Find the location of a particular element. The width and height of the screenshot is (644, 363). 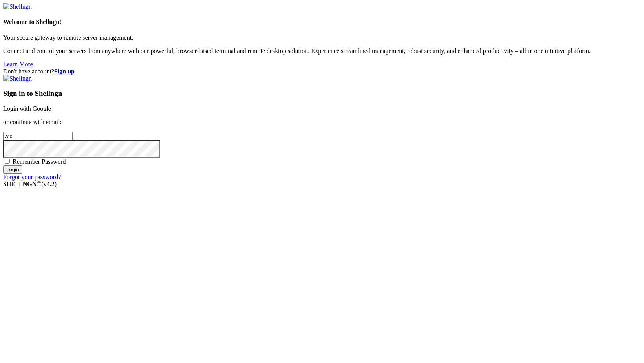

h3: Sign in to Shellngn is located at coordinates (322, 94).